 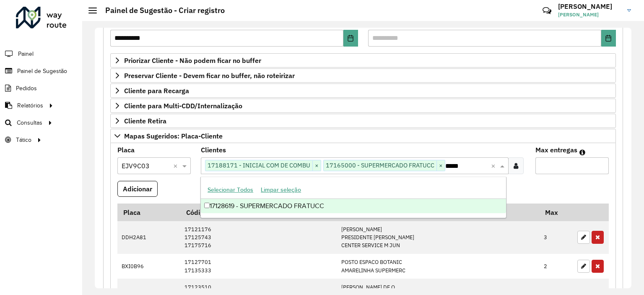 What do you see at coordinates (259, 212) in the screenshot?
I see `th: Código Cliente` at bounding box center [259, 212].